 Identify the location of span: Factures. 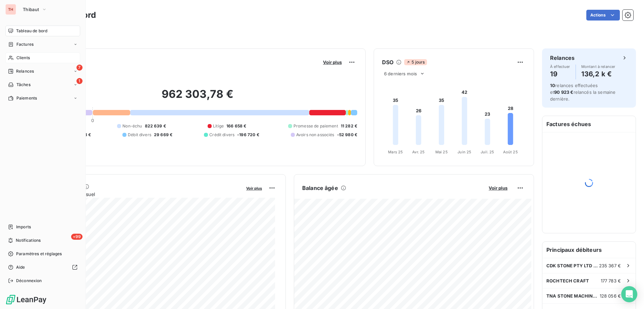
(25, 44).